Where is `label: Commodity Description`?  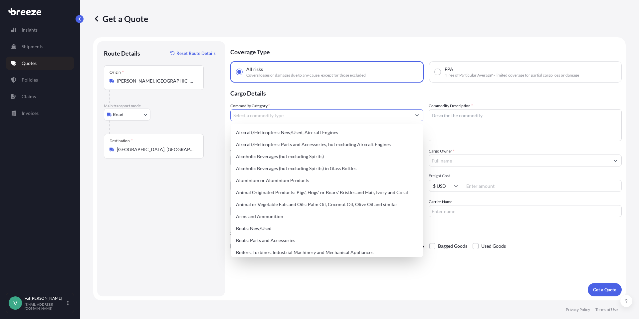
label: Commodity Description is located at coordinates (450, 106).